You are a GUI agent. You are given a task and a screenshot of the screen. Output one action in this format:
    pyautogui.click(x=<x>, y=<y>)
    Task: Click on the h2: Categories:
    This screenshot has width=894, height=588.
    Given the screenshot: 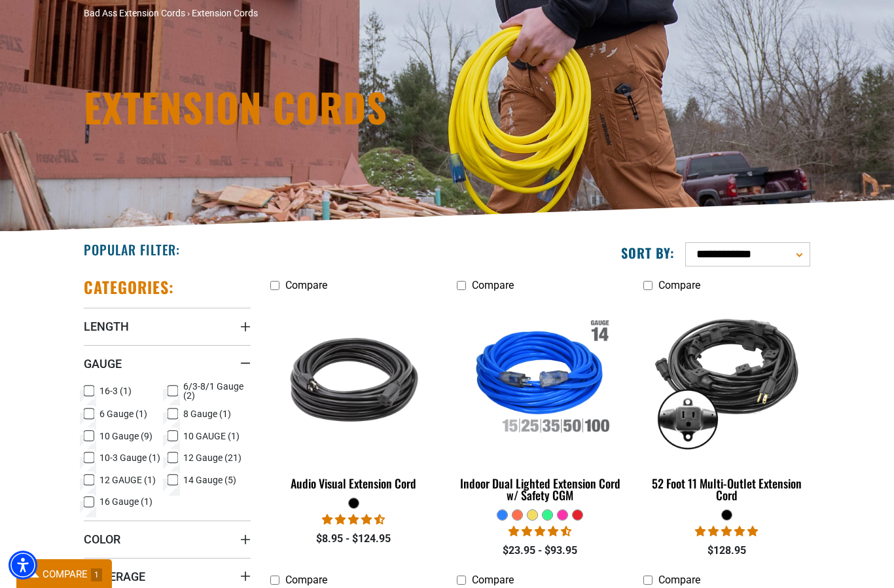 What is the action you would take?
    pyautogui.click(x=129, y=287)
    